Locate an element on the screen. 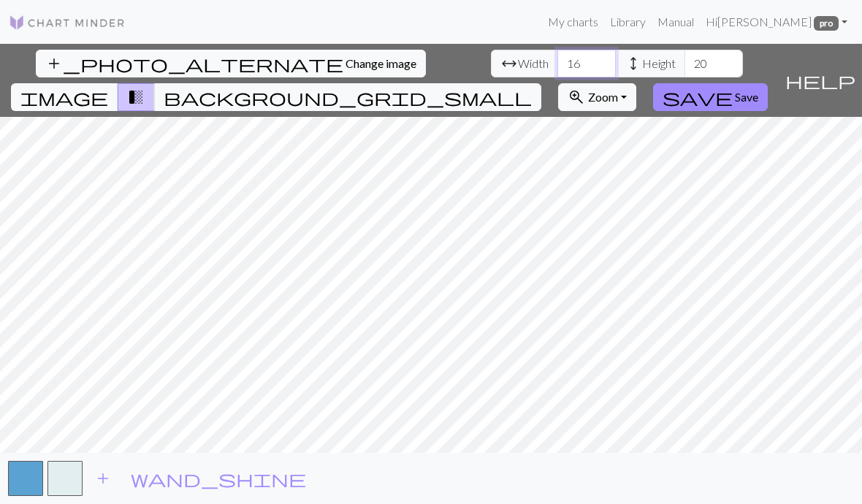  span: add_photo_alternate is located at coordinates (194, 64).